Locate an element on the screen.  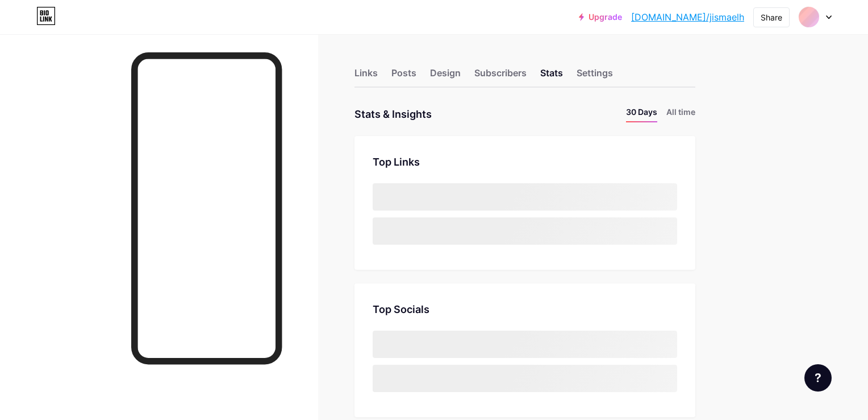
div: Share is located at coordinates (771, 17).